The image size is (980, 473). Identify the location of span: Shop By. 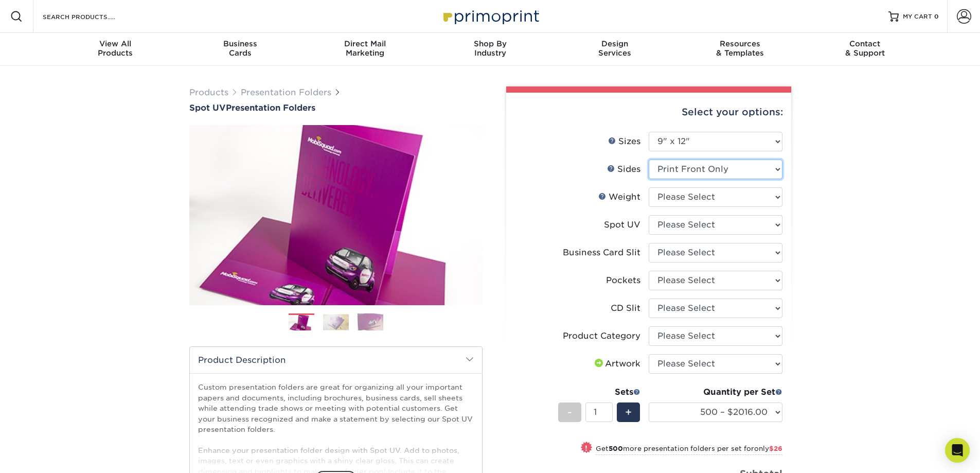
(490, 44).